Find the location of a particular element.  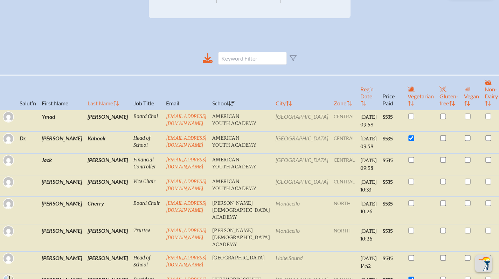

th: City is located at coordinates (302, 92).